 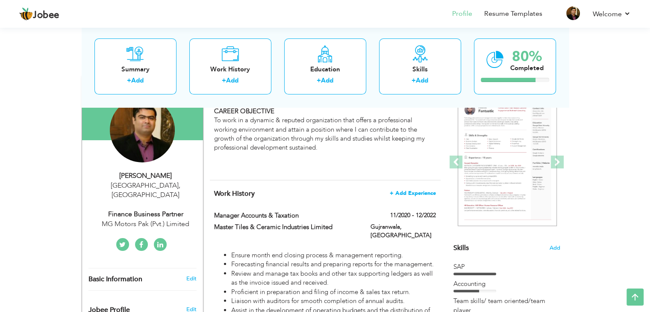 I want to click on span: + Add Experience, so click(x=413, y=193).